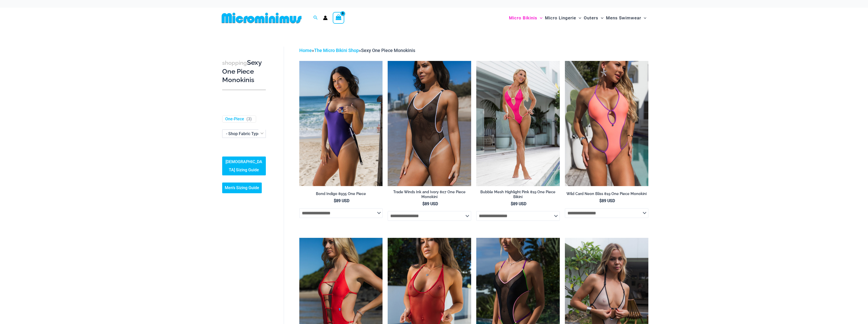  What do you see at coordinates (244, 71) in the screenshot?
I see `h3: Sexy One Piece Monokinis` at bounding box center [244, 71].